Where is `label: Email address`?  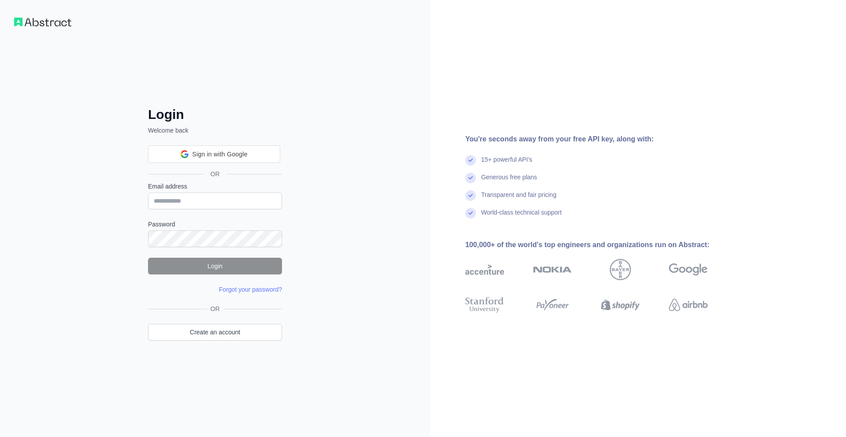
label: Email address is located at coordinates (215, 186).